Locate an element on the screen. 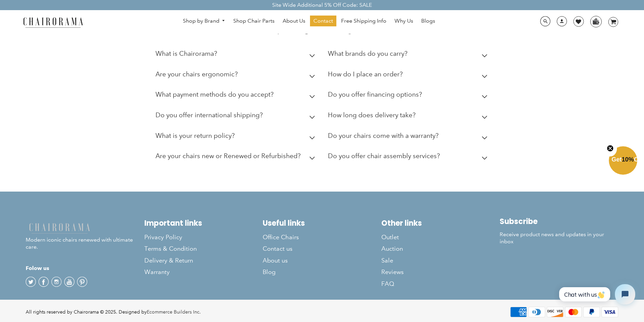 This screenshot has height=322, width=644. h2: How long does delivery take? is located at coordinates (372, 115).